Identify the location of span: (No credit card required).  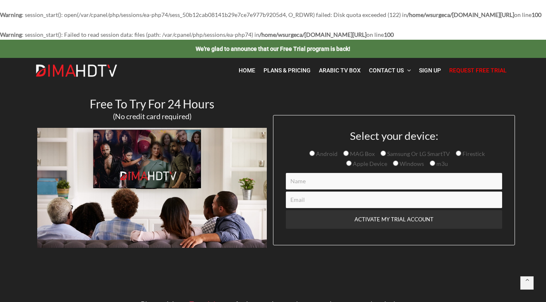
(152, 116).